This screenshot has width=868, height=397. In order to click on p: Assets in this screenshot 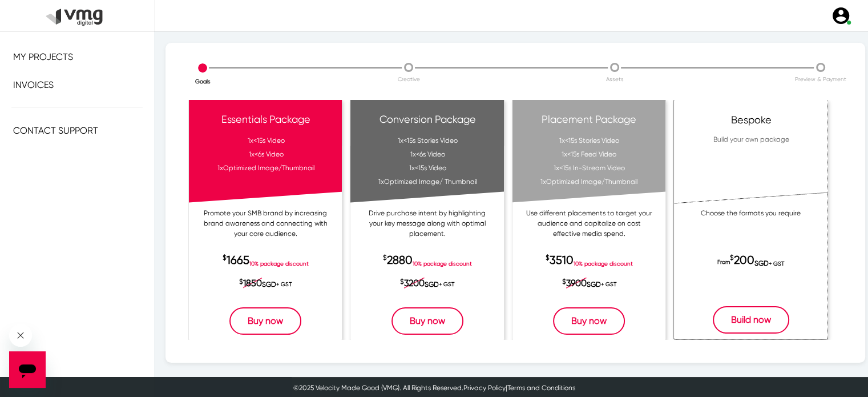, I will do `click(615, 79)`.